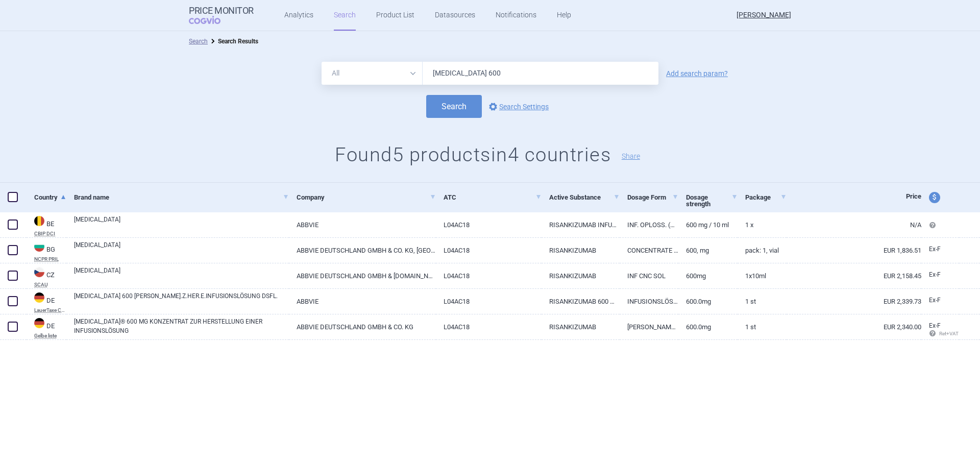 This screenshot has width=980, height=465. What do you see at coordinates (653, 197) in the screenshot?
I see `a: Dosage Form` at bounding box center [653, 197].